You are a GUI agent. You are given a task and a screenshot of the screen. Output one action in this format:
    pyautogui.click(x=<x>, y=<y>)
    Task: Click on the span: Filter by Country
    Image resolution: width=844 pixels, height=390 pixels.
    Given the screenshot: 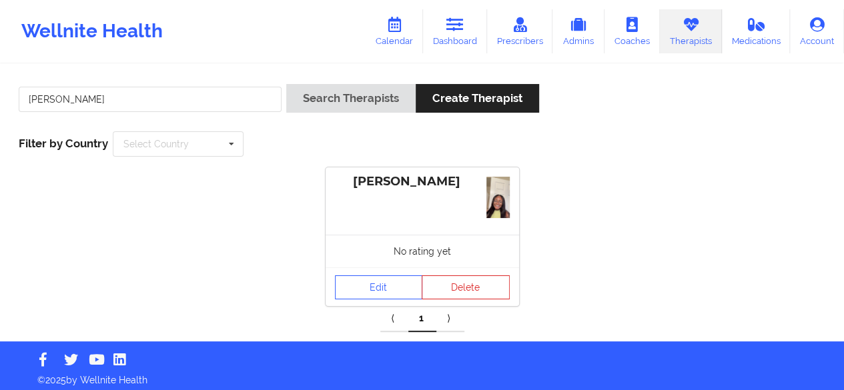 What is the action you would take?
    pyautogui.click(x=63, y=143)
    